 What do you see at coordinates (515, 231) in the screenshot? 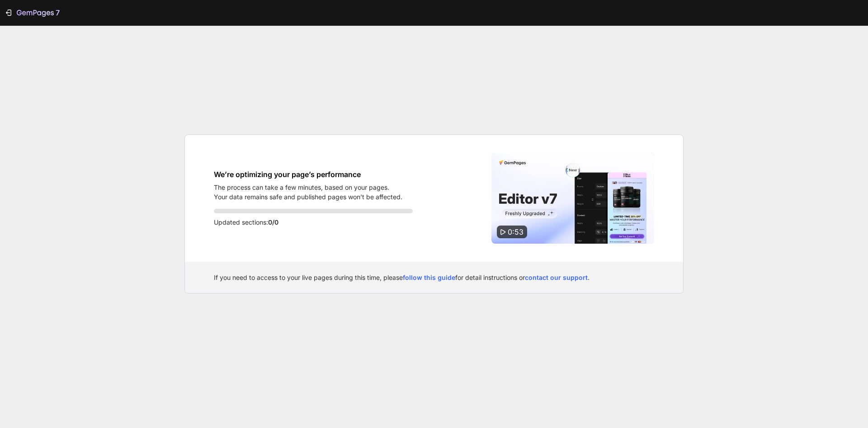
I see `span: 0:53` at bounding box center [515, 231].